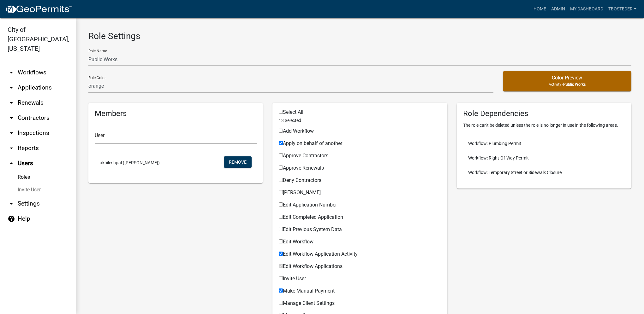  What do you see at coordinates (281, 241) in the screenshot?
I see `input: Edit Workflow` at bounding box center [281, 241].